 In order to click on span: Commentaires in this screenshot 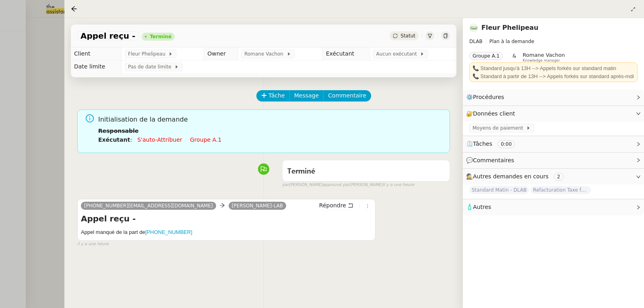, I will do `click(494, 160)`.